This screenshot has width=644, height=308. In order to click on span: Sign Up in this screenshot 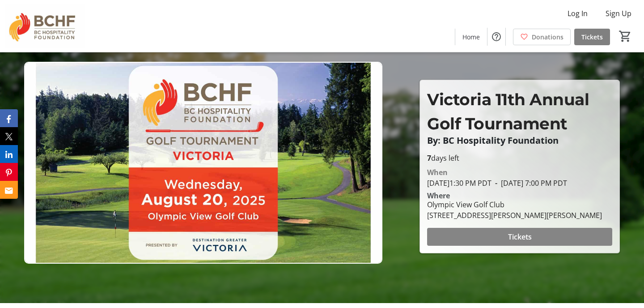, I will do `click(618, 13)`.